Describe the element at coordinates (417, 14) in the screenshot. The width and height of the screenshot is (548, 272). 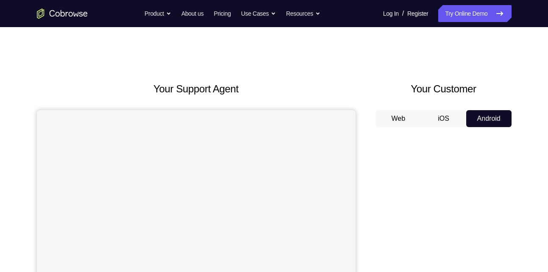
I see `a: Register` at that location.